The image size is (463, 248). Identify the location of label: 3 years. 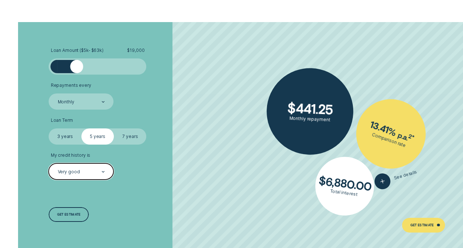
(65, 137).